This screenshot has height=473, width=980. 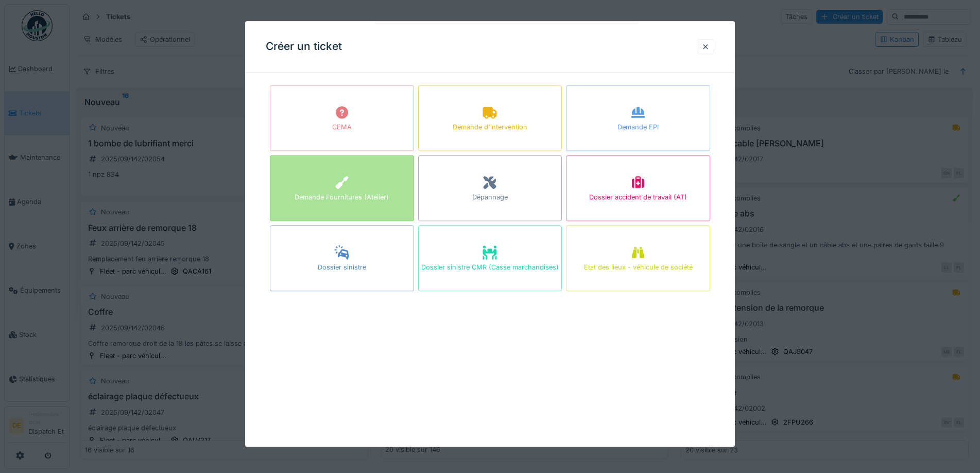 I want to click on div: Dossier sinistre CMR (Casse marchandises), so click(x=490, y=267).